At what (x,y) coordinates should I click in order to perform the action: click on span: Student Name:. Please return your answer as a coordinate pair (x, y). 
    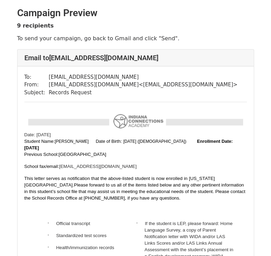
    Looking at the image, I should click on (39, 141).